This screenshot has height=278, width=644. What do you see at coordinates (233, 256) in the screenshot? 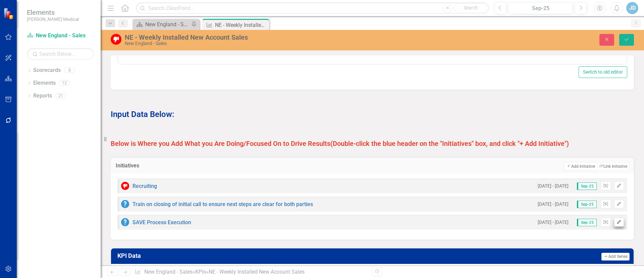
I see `h3: KPI Data` at bounding box center [233, 256].